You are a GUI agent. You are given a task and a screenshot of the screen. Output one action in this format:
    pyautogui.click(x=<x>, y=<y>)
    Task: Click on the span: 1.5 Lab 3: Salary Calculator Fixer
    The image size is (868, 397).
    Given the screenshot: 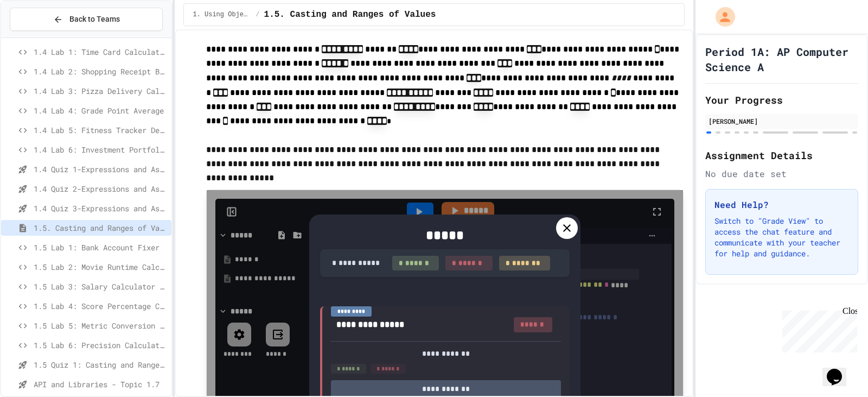 What is the action you would take?
    pyautogui.click(x=100, y=286)
    